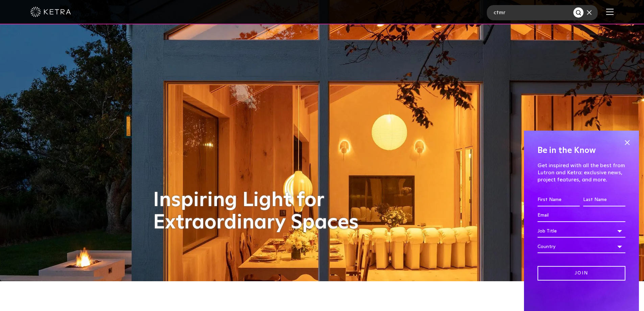  Describe the element at coordinates (579, 13) in the screenshot. I see `img: search button` at that location.